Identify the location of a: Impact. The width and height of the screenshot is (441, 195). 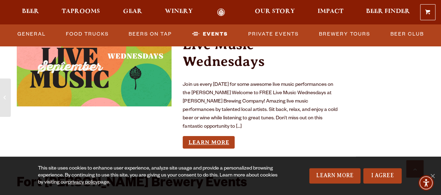
(331, 12).